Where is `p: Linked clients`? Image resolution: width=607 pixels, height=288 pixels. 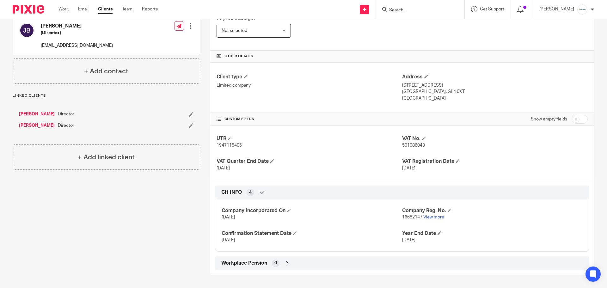
p: Linked clients is located at coordinates (106, 96).